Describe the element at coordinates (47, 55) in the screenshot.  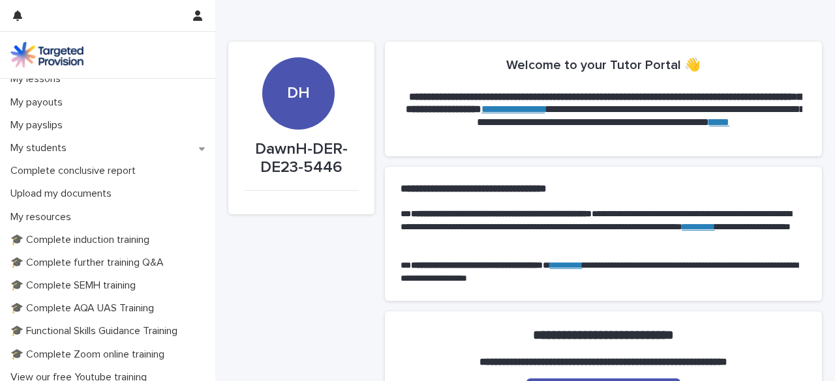
I see `img: M5nRWzHhSzIhMunXDL62` at that location.